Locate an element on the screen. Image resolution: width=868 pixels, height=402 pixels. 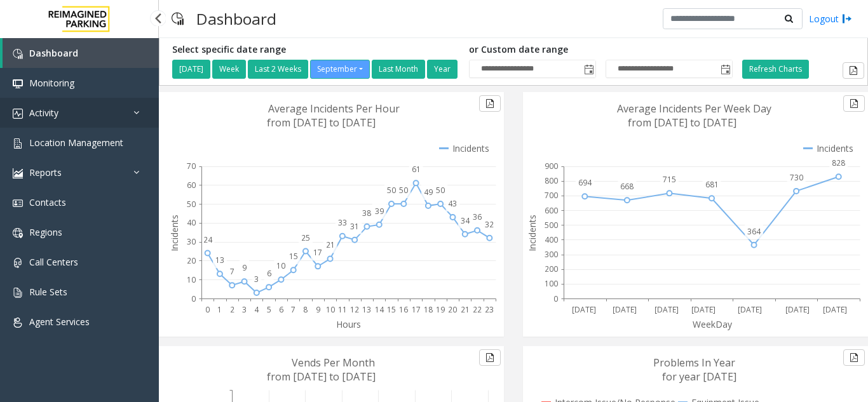
text: 828 is located at coordinates (838, 162).